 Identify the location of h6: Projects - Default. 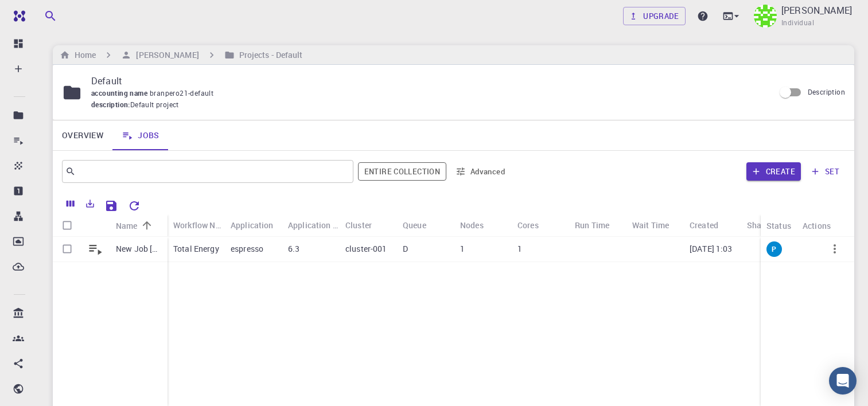
(269, 55).